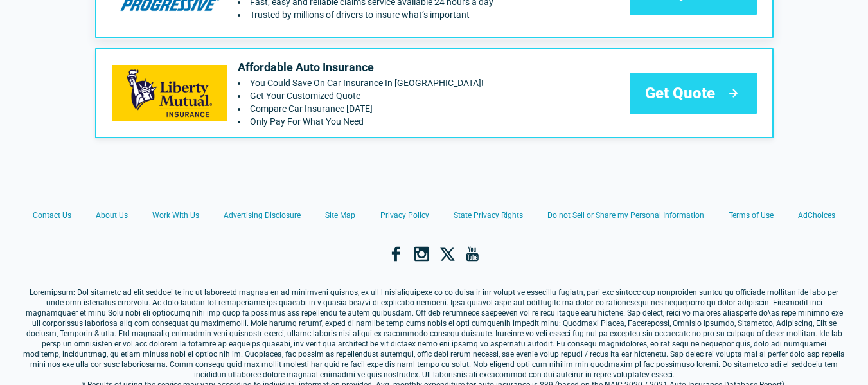 Image resolution: width=868 pixels, height=385 pixels. What do you see at coordinates (360, 109) in the screenshot?
I see `li: Compare Car Insurance Today` at bounding box center [360, 109].